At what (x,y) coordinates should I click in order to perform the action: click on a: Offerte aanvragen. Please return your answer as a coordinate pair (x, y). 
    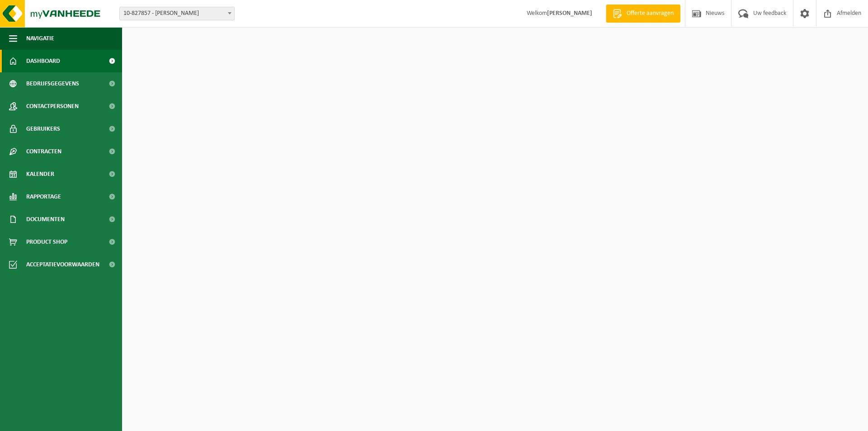
    Looking at the image, I should click on (643, 14).